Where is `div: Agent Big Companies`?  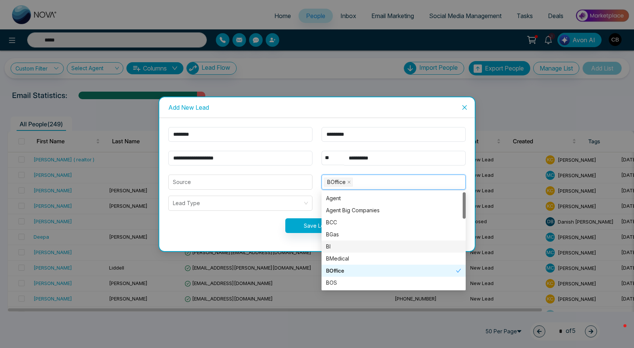
div: Agent Big Companies is located at coordinates (393, 210).